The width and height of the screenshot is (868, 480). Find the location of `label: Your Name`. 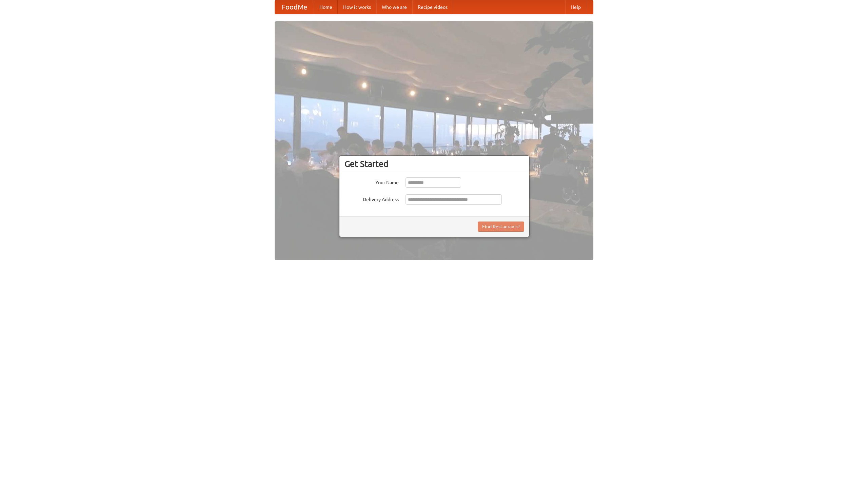

label: Your Name is located at coordinates (371, 182).